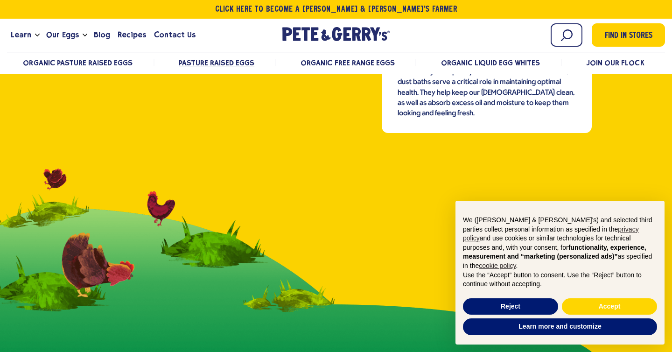 The height and width of the screenshot is (352, 672). I want to click on nav: desktop product menu, so click(336, 62).